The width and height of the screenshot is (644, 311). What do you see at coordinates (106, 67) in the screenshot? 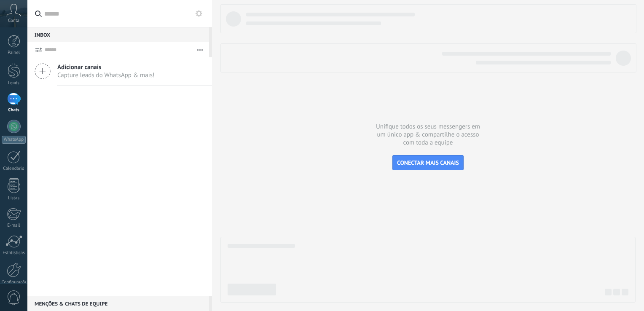
I see `span: Adicionar canais` at bounding box center [106, 67].